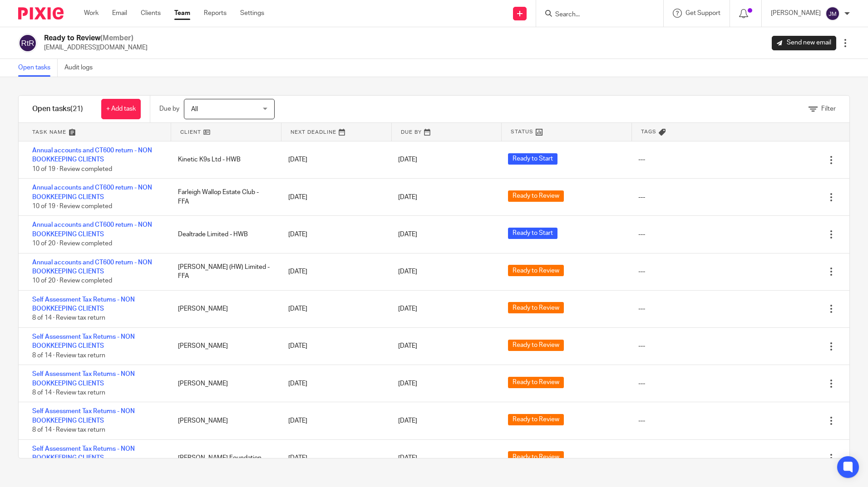 The width and height of the screenshot is (868, 487). What do you see at coordinates (702, 13) in the screenshot?
I see `span: Get Support` at bounding box center [702, 13].